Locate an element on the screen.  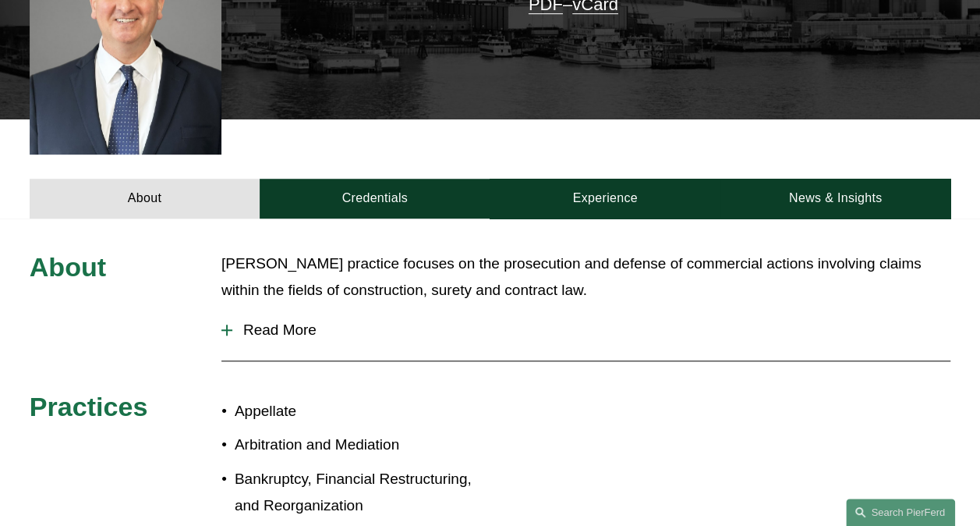
span: Read More is located at coordinates (591, 330).